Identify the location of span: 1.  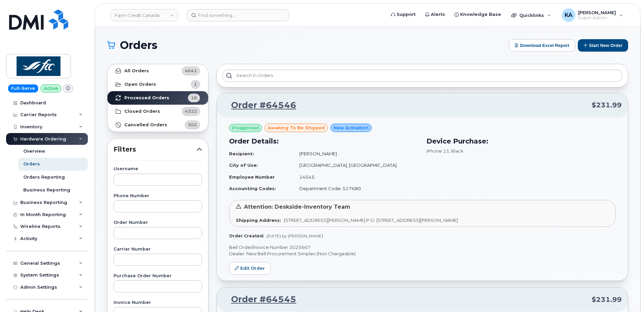
(195, 84).